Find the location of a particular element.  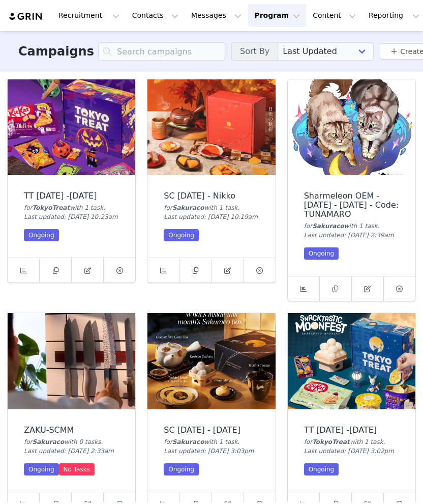

img: TT September 2025 -Halloween is located at coordinates (71, 127).